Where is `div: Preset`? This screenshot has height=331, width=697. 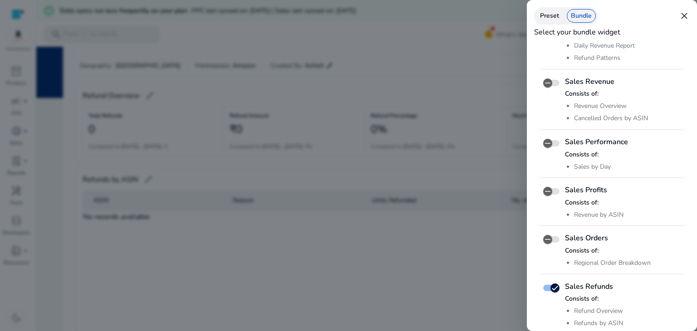
div: Preset is located at coordinates (549, 16).